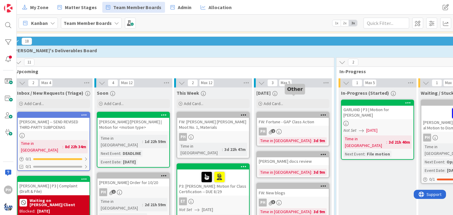 The image size is (453, 215). What do you see at coordinates (88, 23) in the screenshot?
I see `b: Team Member Boards` at bounding box center [88, 23].